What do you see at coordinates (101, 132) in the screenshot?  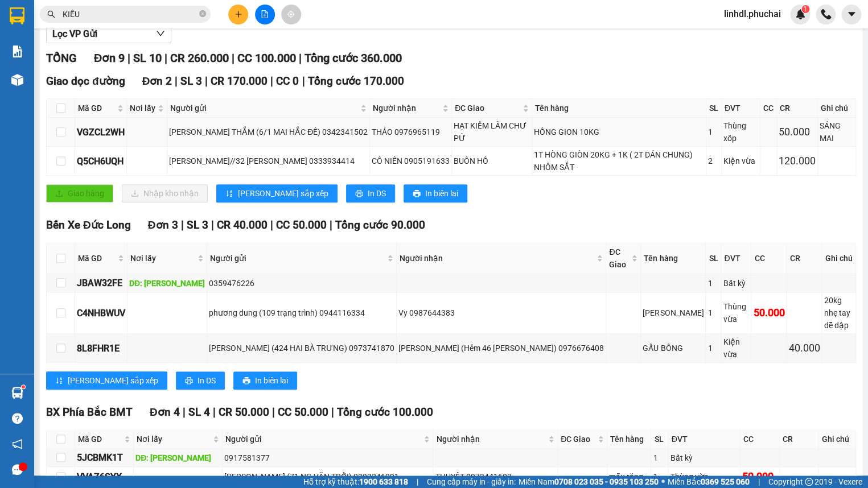 I see `td: VGZCL2WH` at bounding box center [101, 132].